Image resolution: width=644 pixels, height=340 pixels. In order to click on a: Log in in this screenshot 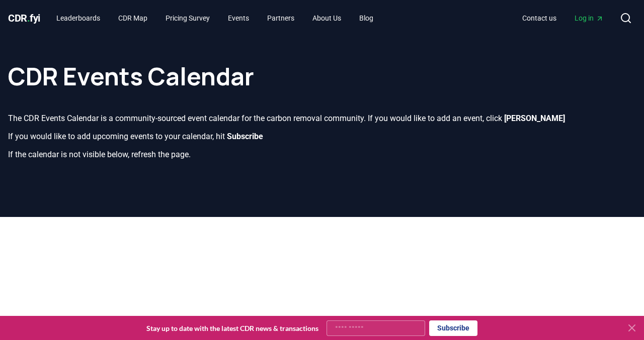, I will do `click(589, 18)`.